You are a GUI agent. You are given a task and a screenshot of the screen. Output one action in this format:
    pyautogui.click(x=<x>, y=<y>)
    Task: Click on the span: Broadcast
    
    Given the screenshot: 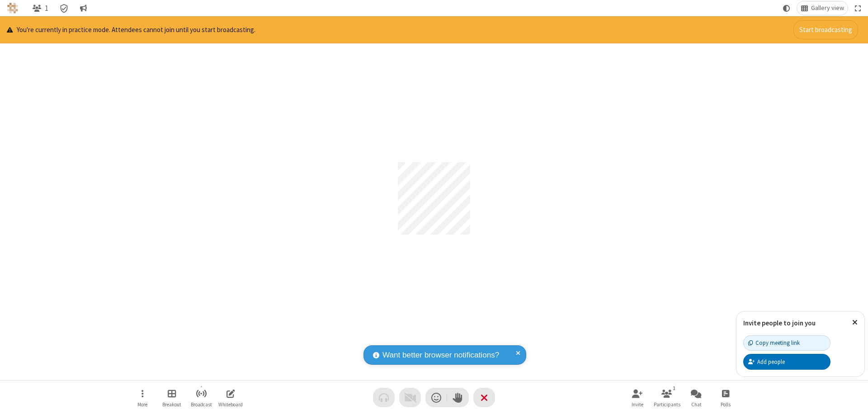 What is the action you would take?
    pyautogui.click(x=201, y=404)
    